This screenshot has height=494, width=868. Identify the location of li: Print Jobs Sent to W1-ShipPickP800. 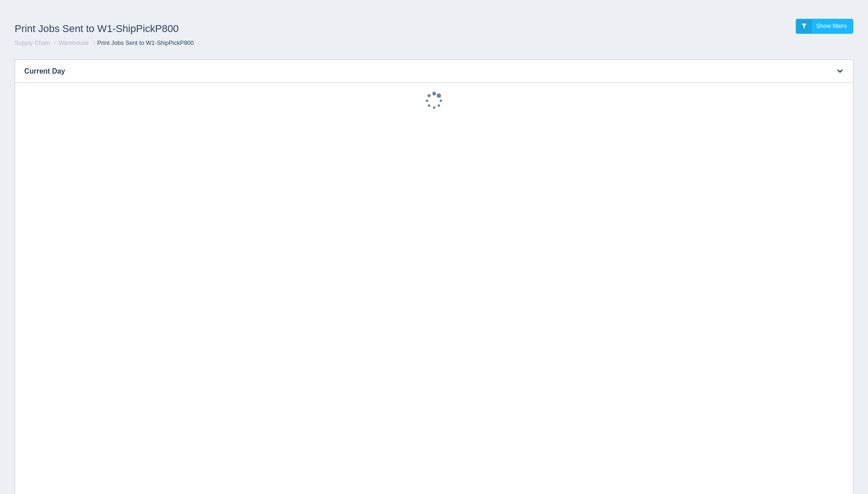
(142, 43).